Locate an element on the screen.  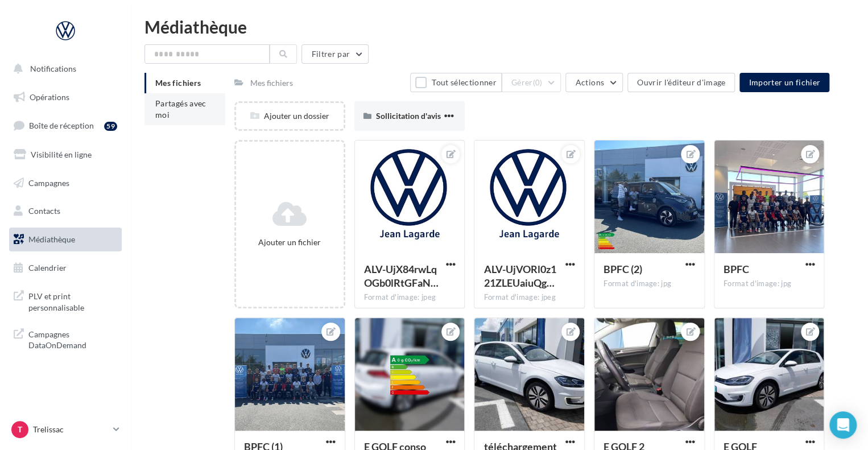
button: Importer un fichier is located at coordinates (785, 82).